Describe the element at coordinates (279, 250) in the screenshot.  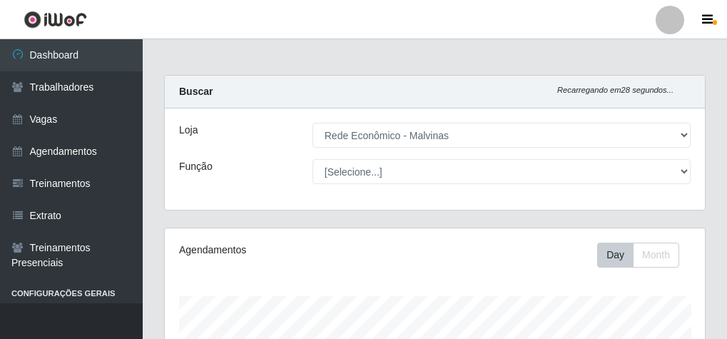
I see `div: Agendamentos` at that location.